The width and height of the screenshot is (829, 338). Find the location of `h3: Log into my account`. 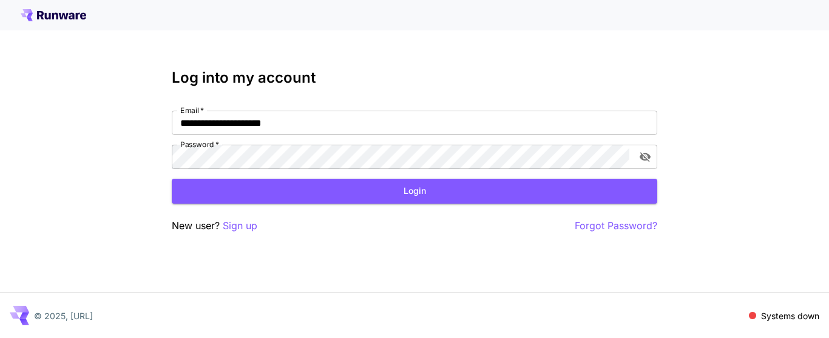

h3: Log into my account is located at coordinates (415, 78).